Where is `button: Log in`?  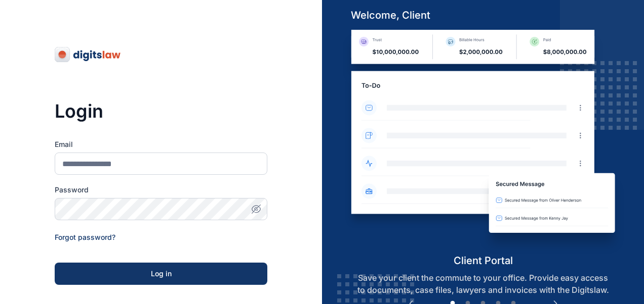 button: Log in is located at coordinates (161, 274).